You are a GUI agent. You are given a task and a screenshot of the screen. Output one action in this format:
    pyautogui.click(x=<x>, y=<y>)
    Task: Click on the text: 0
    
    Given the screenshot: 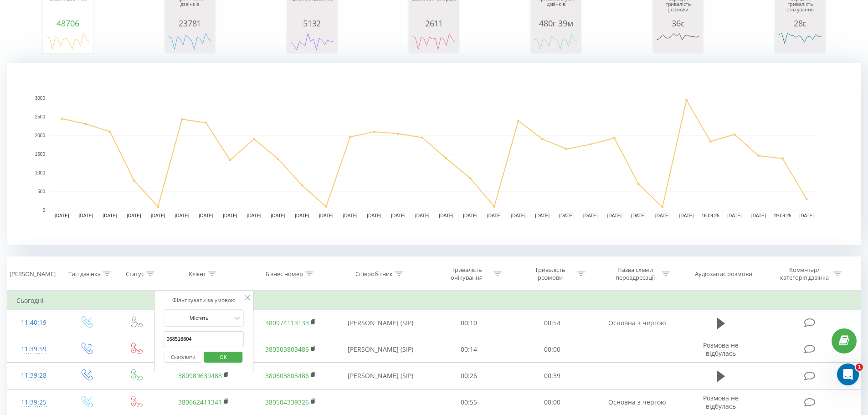 What is the action you would take?
    pyautogui.click(x=43, y=210)
    